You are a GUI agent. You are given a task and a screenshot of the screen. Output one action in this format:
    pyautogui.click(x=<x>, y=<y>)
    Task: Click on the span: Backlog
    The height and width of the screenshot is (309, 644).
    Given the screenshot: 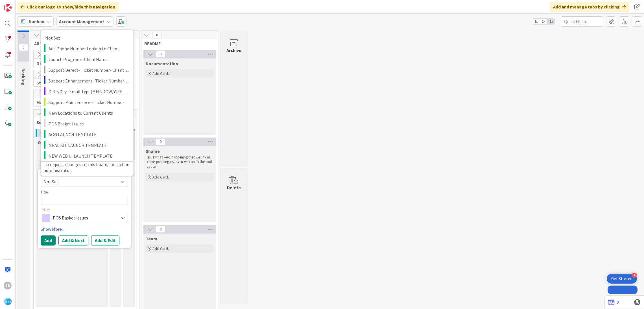 What is the action you would take?
    pyautogui.click(x=23, y=77)
    